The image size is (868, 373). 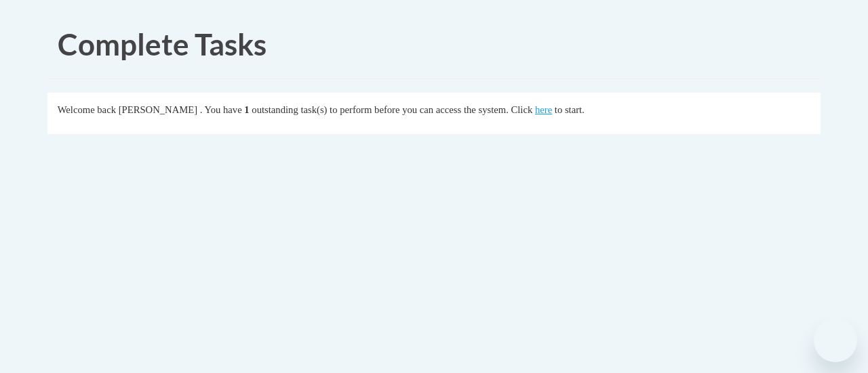 I want to click on span: outstanding task(s) to perform before you can access the system. Click, so click(x=392, y=110).